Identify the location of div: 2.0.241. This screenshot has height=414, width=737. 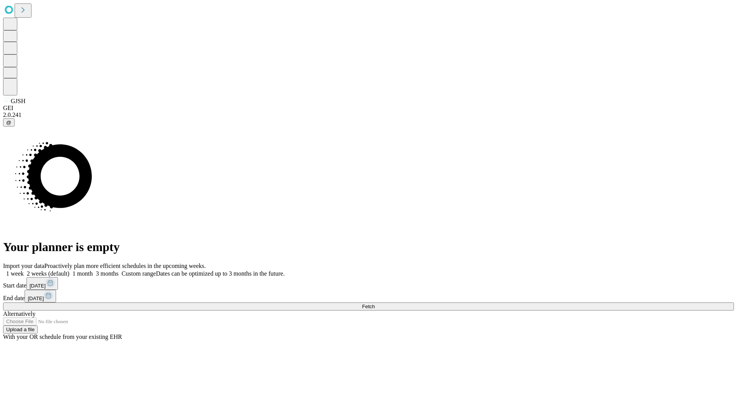
(368, 115).